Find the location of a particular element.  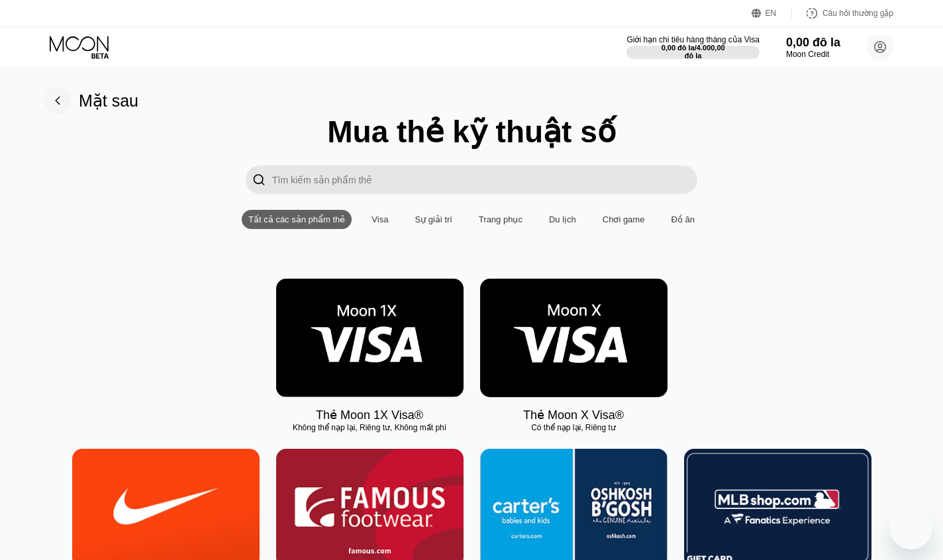

div: Chơi game is located at coordinates (624, 219).